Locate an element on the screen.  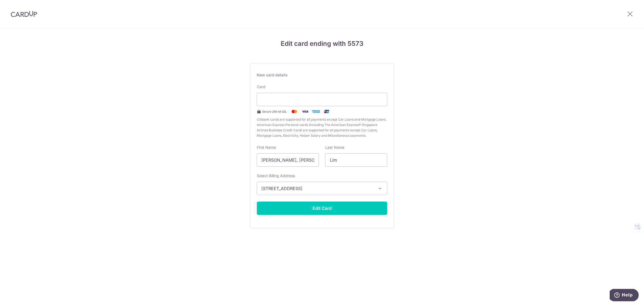
label: First Name is located at coordinates (267, 147).